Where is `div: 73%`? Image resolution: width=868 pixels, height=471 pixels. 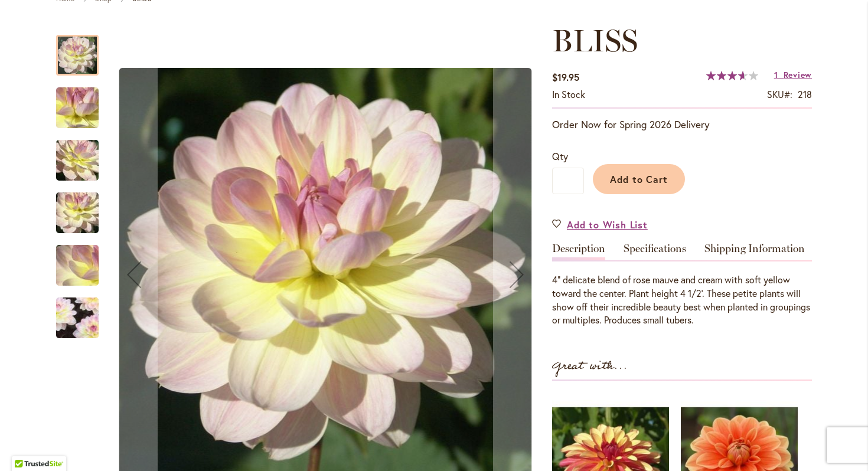 div: 73% is located at coordinates (732, 76).